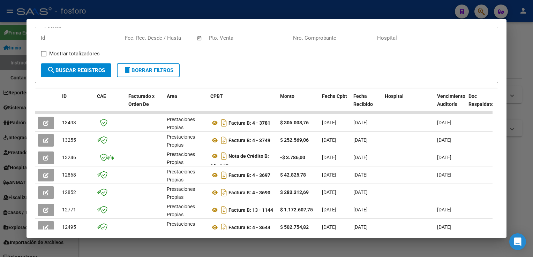  Describe the element at coordinates (249, 123) in the screenshot. I see `strong: Factura B: 4 - 3781` at that location.